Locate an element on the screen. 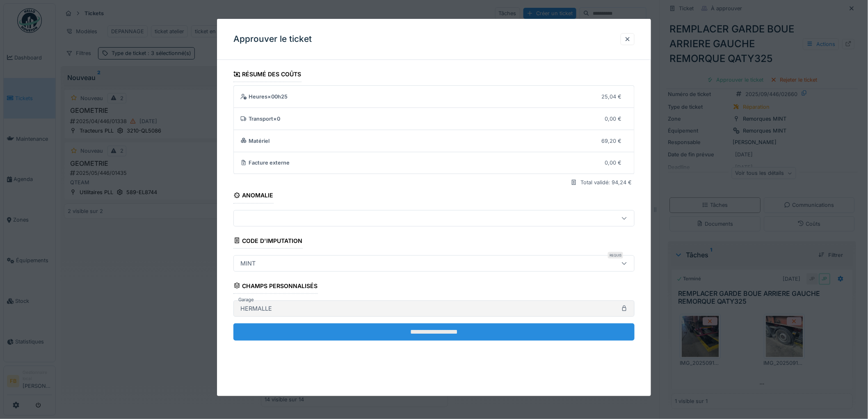 This screenshot has height=419, width=868. div: Total validé: 94,24 € is located at coordinates (606, 182).